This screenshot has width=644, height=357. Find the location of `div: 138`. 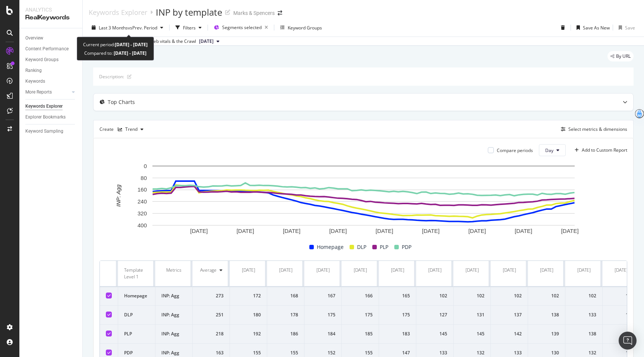

div: 138 is located at coordinates (584, 334).